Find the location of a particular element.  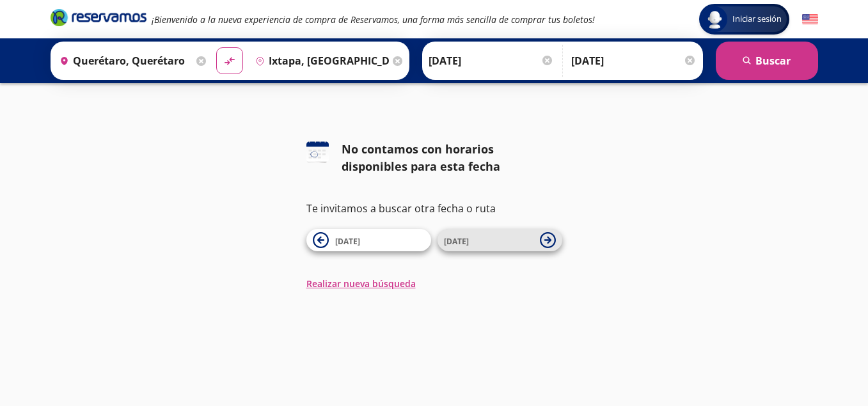

span: Iniciar sesión is located at coordinates (757, 19).